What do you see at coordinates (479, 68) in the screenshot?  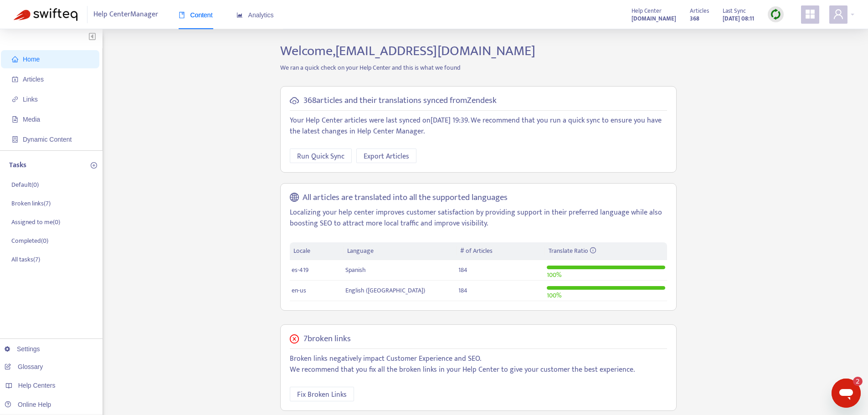 I see `p: We ran a quick check on your Help Center and this is what we found` at bounding box center [479, 68].